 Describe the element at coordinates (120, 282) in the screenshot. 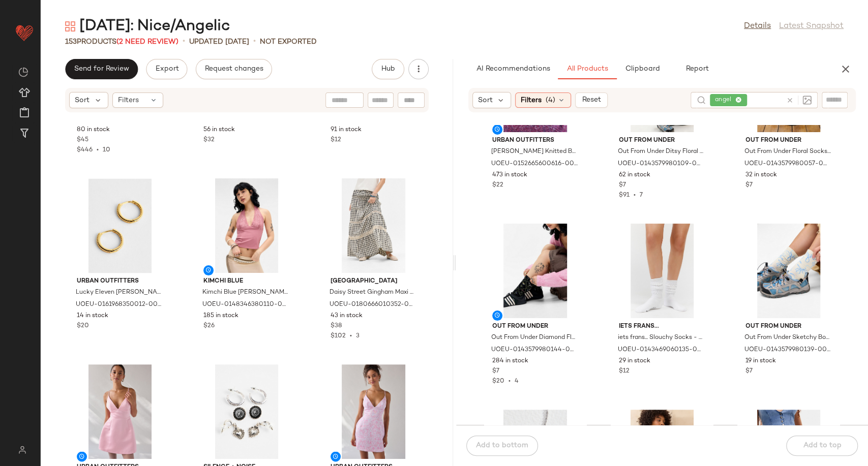

I see `span: Urban Outfitters` at that location.